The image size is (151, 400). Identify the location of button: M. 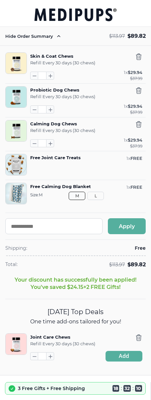
(77, 196).